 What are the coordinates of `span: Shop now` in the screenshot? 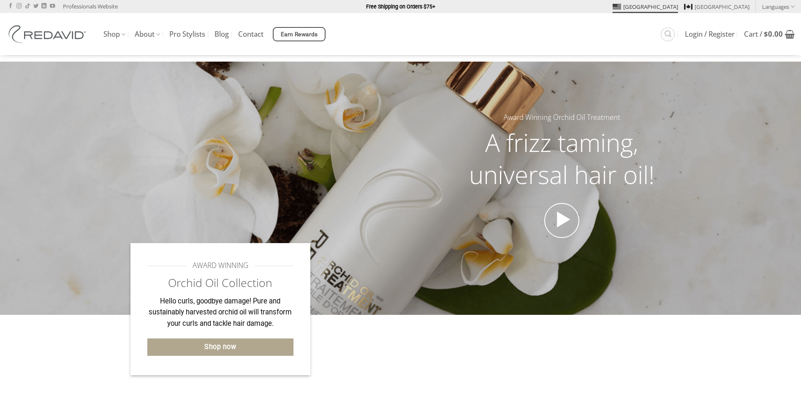 It's located at (220, 347).